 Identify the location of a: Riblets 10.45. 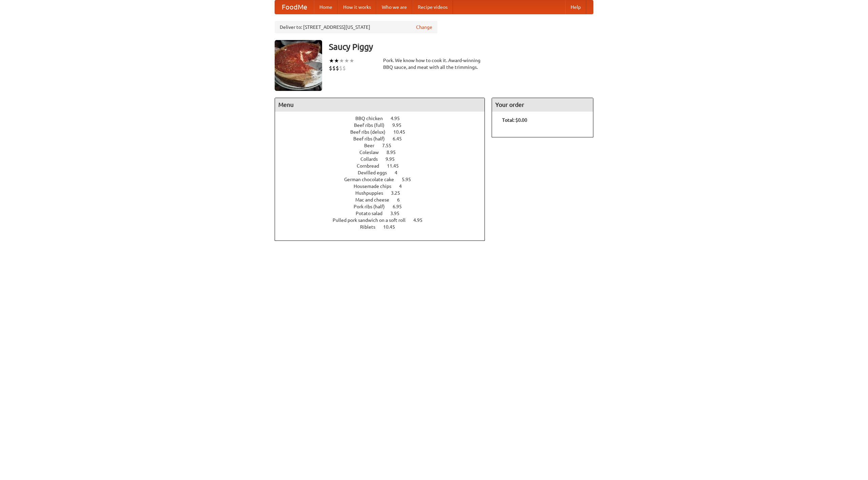
(384, 227).